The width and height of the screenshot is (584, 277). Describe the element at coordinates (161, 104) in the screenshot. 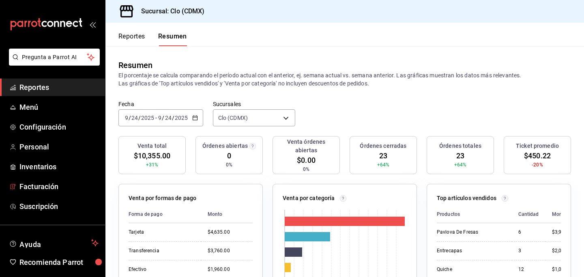

I see `label: Fecha` at that location.